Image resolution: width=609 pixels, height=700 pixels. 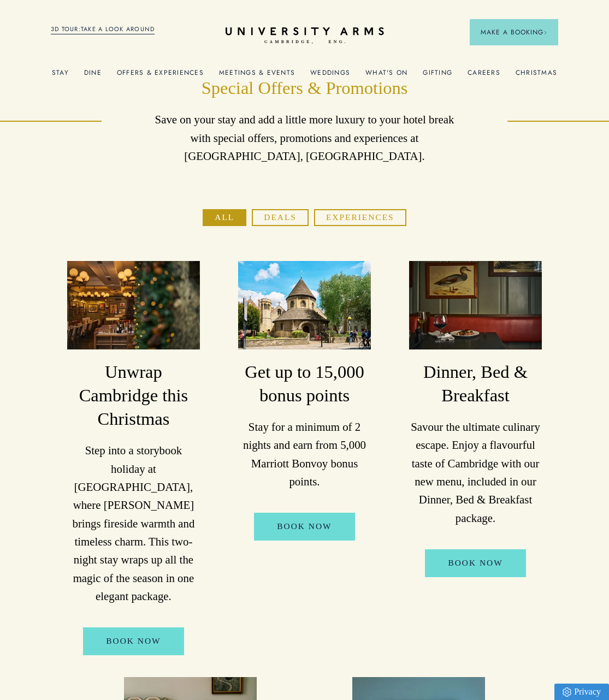 I want to click on p: Save on your stay and add a little more luxury to your hotel break with special offers, promotion..., so click(x=305, y=138).